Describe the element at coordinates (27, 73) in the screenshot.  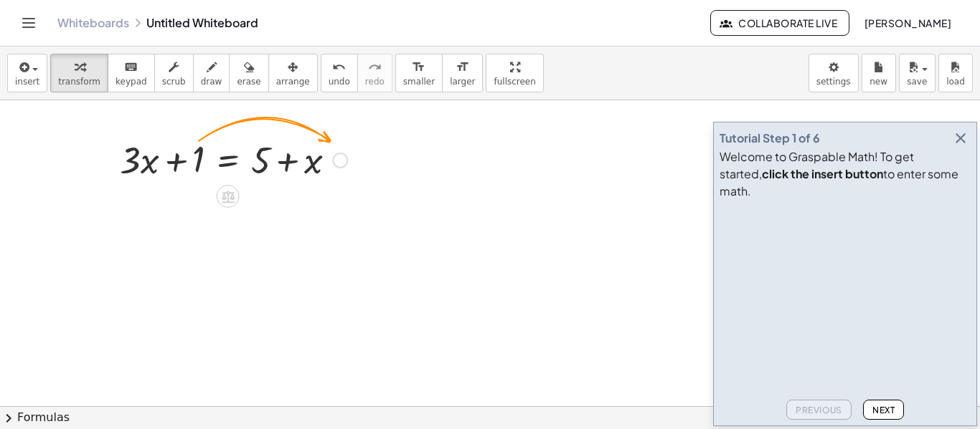
I see `button: insert` at that location.